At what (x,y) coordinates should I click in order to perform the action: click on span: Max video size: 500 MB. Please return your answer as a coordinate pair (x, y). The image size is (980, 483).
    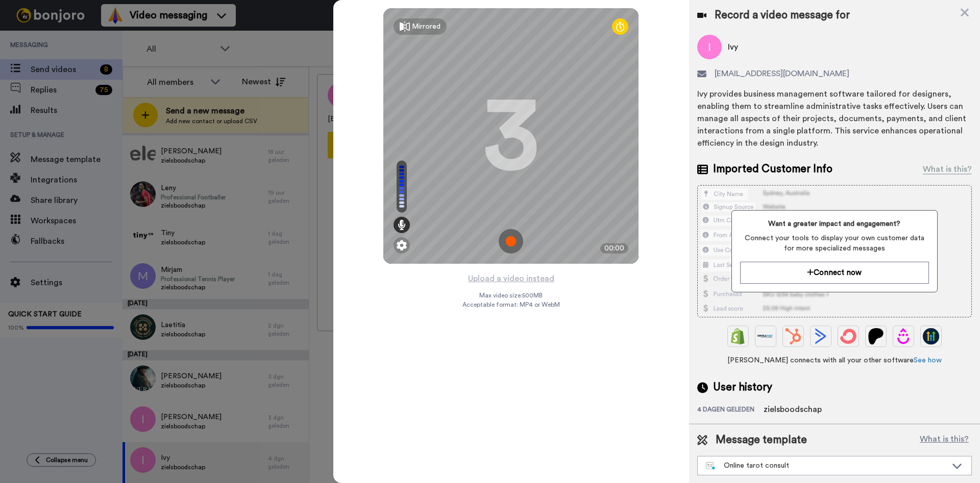
    Looking at the image, I should click on (511, 295).